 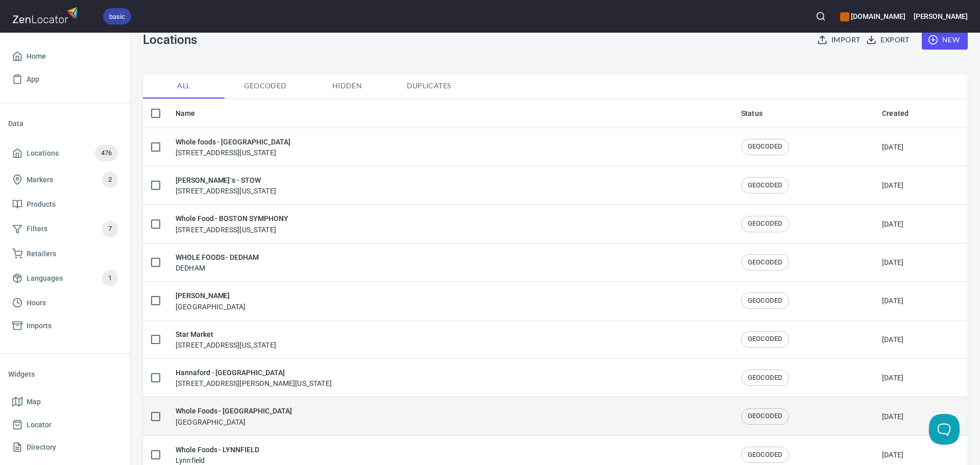 What do you see at coordinates (36, 56) in the screenshot?
I see `span: Home` at bounding box center [36, 56].